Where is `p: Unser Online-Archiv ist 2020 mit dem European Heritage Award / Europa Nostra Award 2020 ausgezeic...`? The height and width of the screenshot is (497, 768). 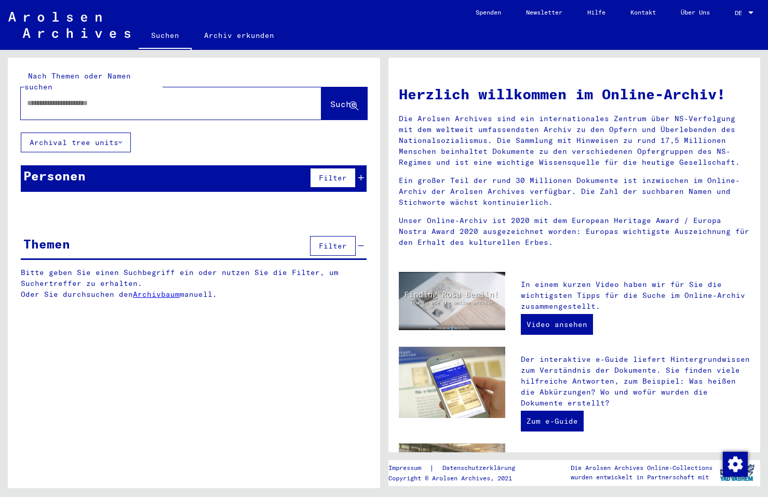
p: Unser Online-Archiv ist 2020 mit dem European Heritage Award / Europa Nostra Award 2020 ausgezeic... is located at coordinates (574, 231).